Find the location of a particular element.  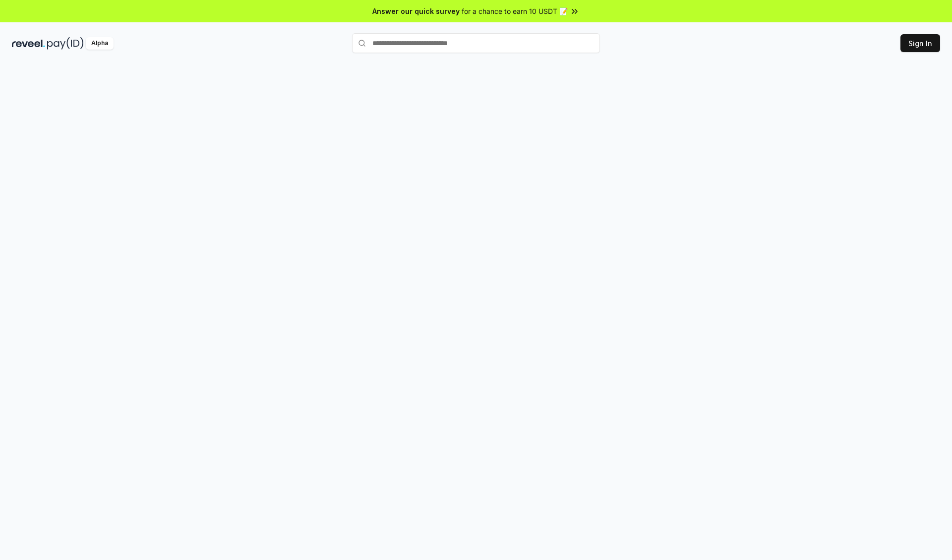

span: for a chance to earn 10 USDT 📝 is located at coordinates (514, 11).